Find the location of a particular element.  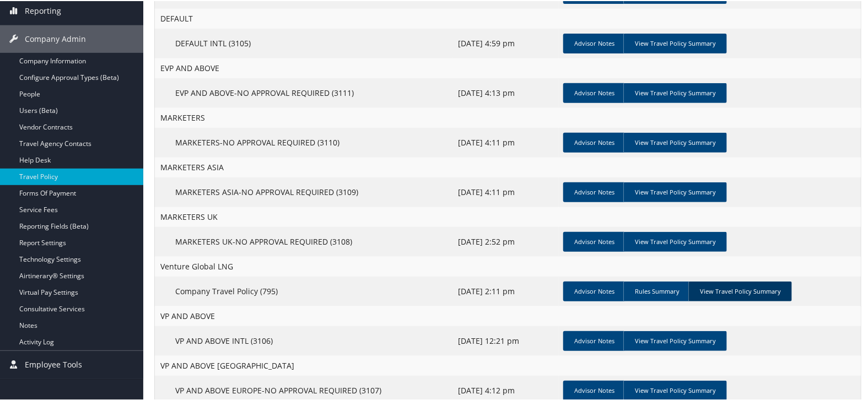

span: Company Admin is located at coordinates (55, 38).